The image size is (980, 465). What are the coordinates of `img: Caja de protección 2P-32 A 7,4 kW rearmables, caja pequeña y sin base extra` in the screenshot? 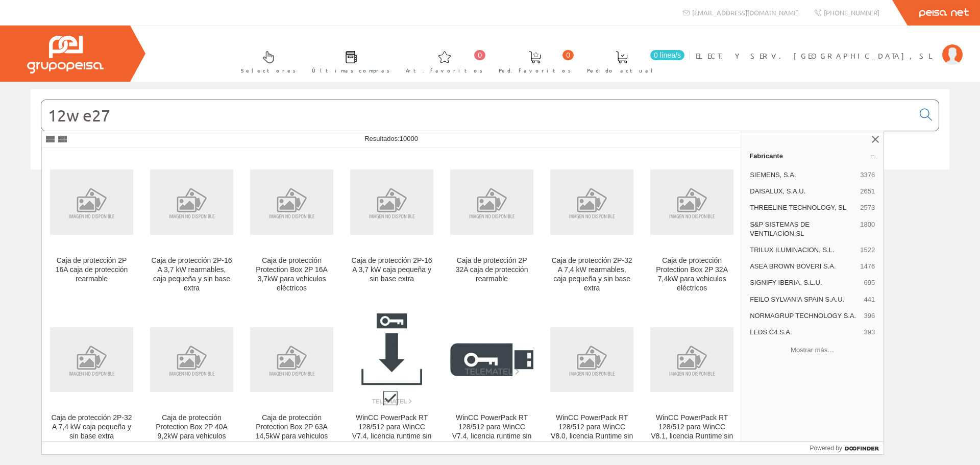 It's located at (591, 201).